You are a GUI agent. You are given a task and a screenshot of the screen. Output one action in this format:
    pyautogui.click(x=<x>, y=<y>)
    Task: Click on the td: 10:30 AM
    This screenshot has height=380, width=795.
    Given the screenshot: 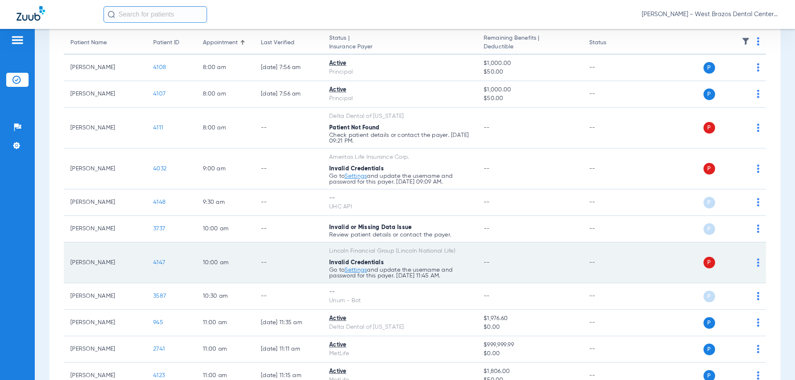 What is the action you would take?
    pyautogui.click(x=225, y=297)
    